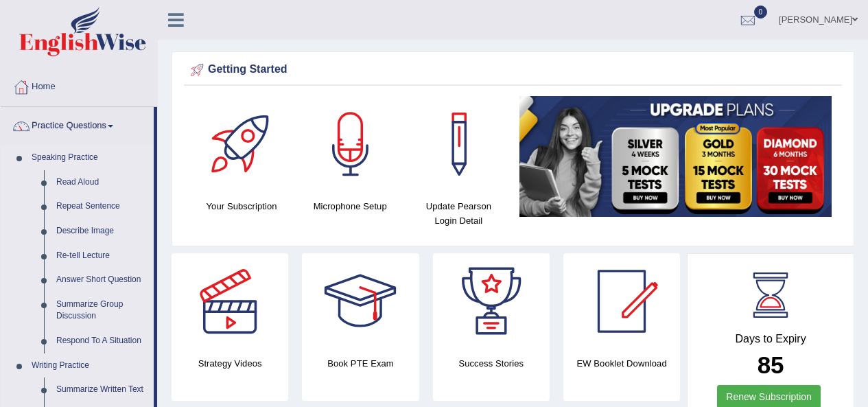 Image resolution: width=868 pixels, height=407 pixels. I want to click on a: Respond To A Situation, so click(101, 340).